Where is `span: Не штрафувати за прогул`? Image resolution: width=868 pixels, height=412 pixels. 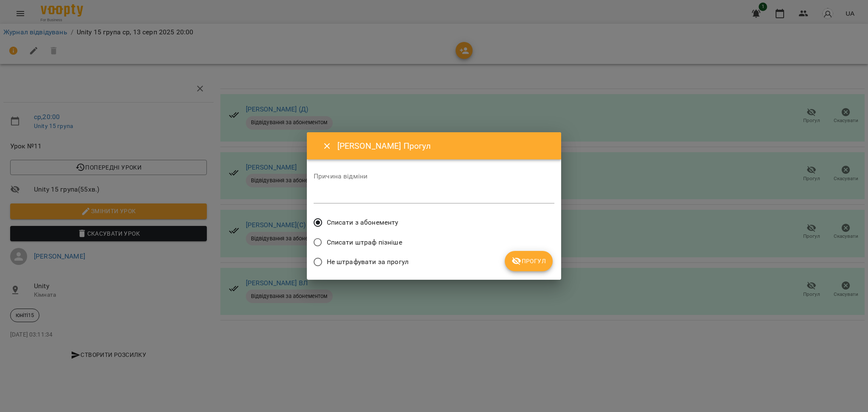
span: Не штрафувати за прогул is located at coordinates (367, 262).